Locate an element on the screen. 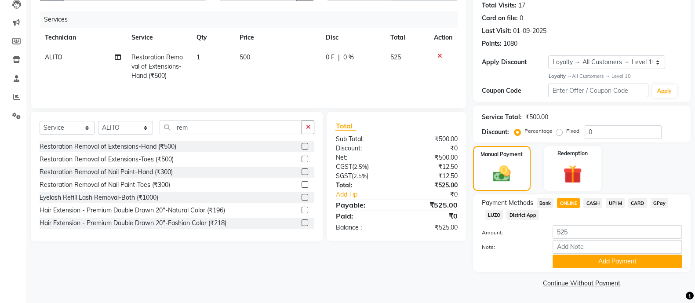 The image size is (695, 303). div: Total Visits: is located at coordinates (499, 5).